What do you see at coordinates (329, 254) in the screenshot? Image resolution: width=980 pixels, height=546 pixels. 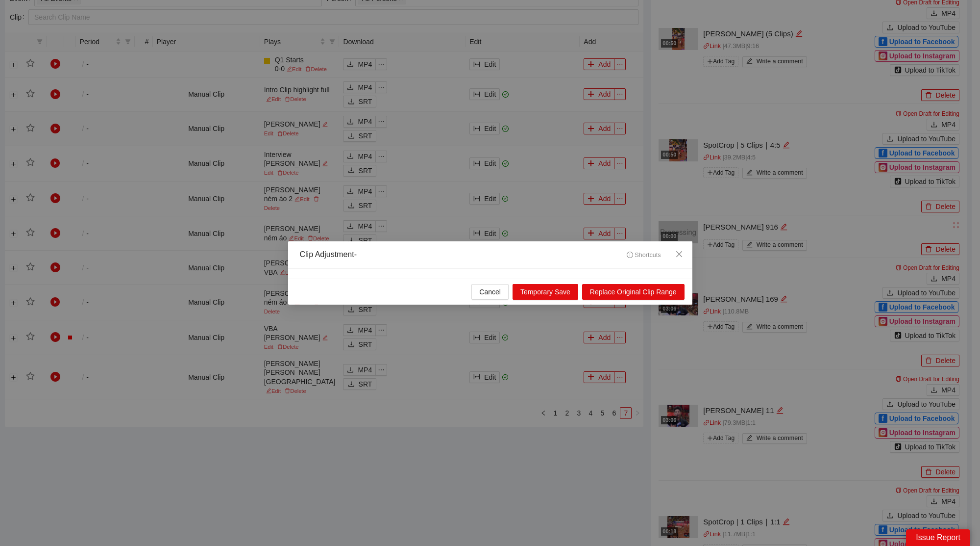 I see `div: Clip Adjustment -` at bounding box center [329, 254].